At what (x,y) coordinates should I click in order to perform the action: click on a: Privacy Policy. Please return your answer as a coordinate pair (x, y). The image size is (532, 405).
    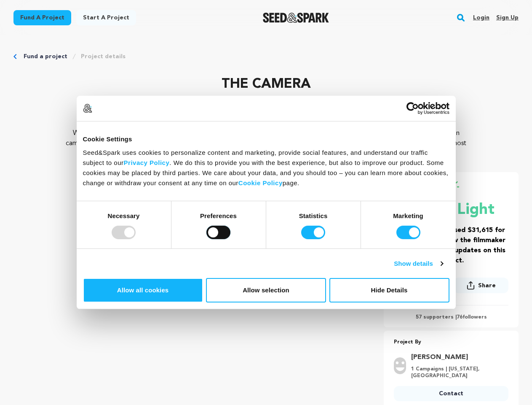
    Looking at the image, I should click on (147, 162).